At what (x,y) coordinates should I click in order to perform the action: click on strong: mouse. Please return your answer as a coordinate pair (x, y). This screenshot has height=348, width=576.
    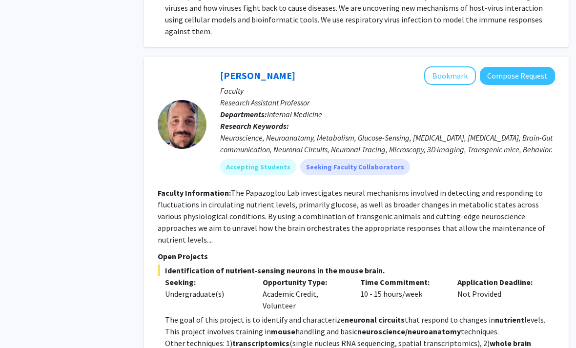
    Looking at the image, I should click on (283, 332).